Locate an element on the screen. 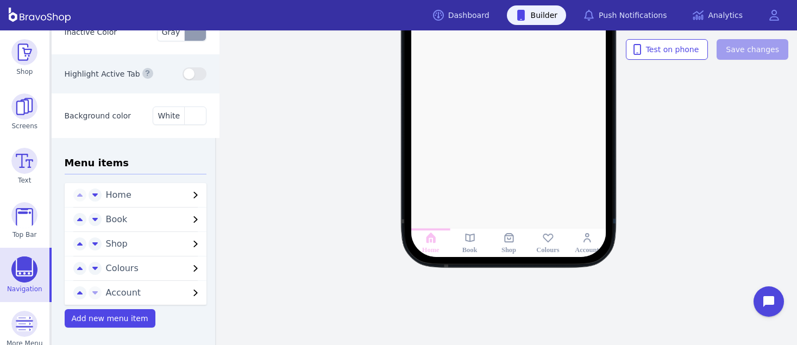 This screenshot has width=797, height=345. label: Highlight Active Tab is located at coordinates (102, 74).